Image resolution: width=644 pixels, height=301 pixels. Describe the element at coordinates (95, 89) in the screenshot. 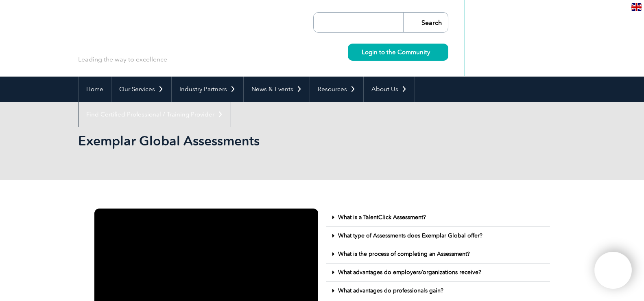

I see `a: Home` at that location.